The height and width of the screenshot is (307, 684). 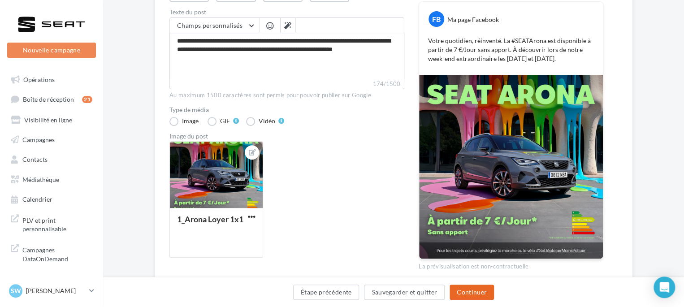 I want to click on span: Visibilité en ligne, so click(x=48, y=119).